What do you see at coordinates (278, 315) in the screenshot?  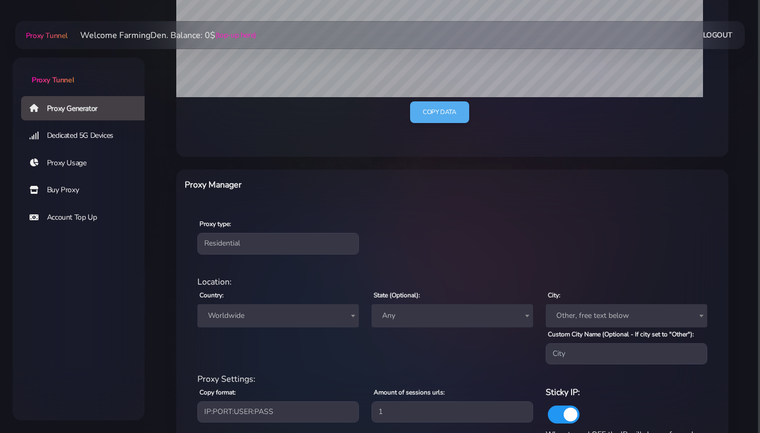 I see `span: Worldwide` at bounding box center [278, 315].